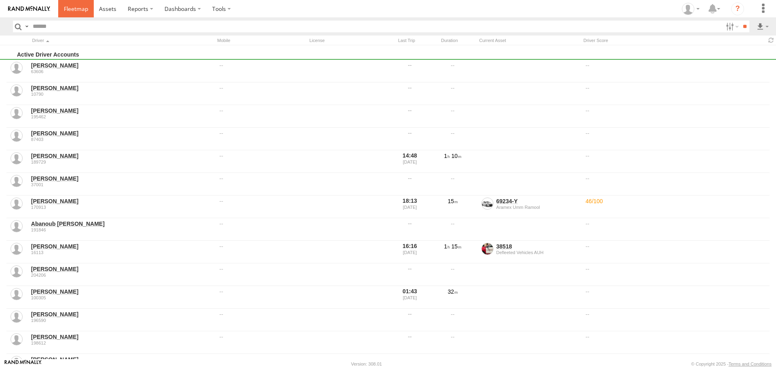 The height and width of the screenshot is (368, 776). I want to click on div: 10790, so click(122, 94).